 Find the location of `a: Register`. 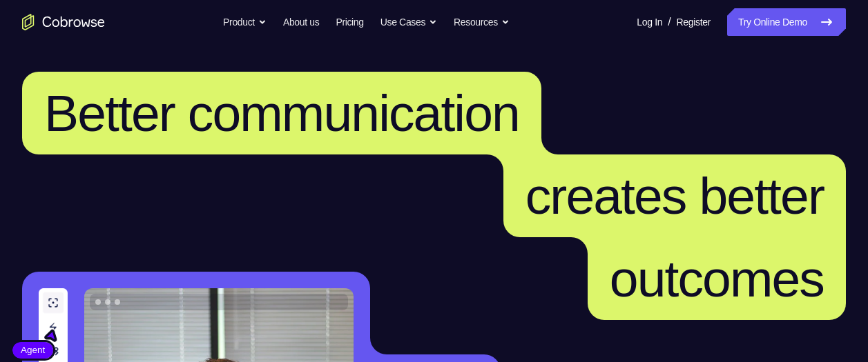

a: Register is located at coordinates (693, 22).